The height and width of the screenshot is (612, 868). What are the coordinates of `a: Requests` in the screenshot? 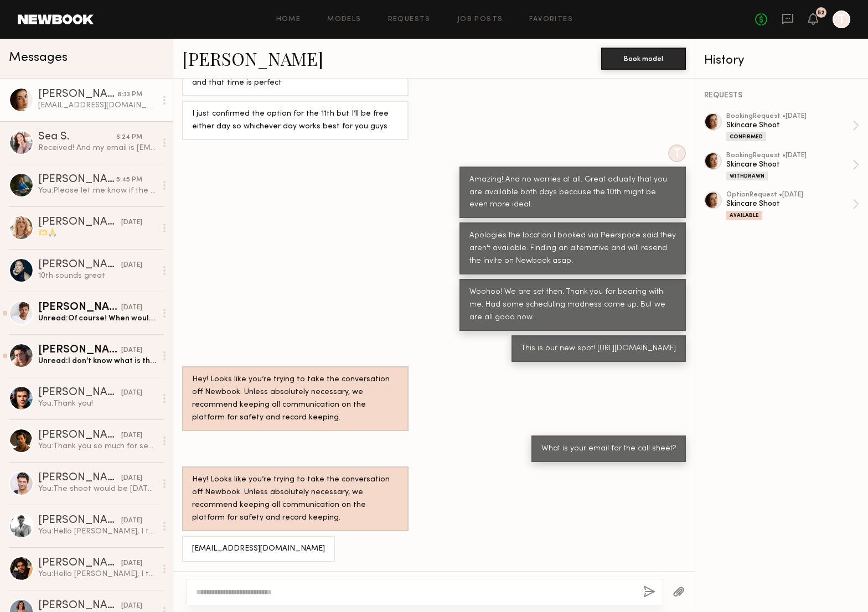 It's located at (409, 19).